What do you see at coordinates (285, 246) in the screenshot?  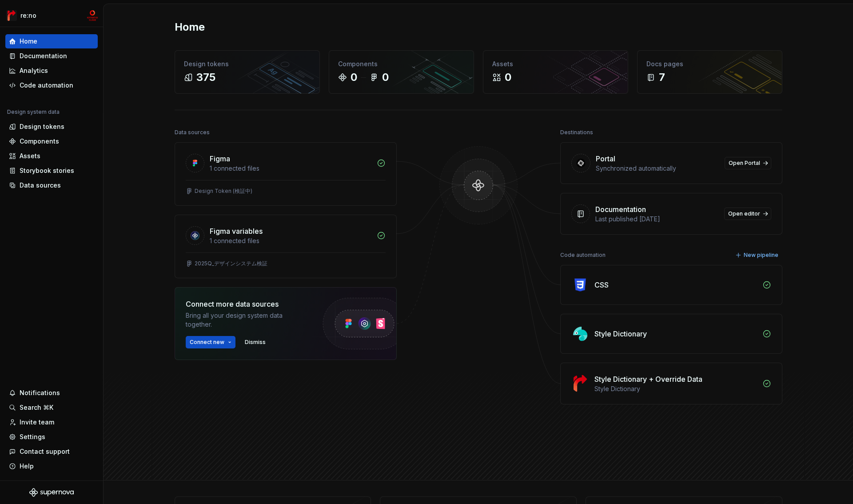 I see `a: Figma variables1 connected files2025Q_デザインシステム検証` at bounding box center [285, 246].